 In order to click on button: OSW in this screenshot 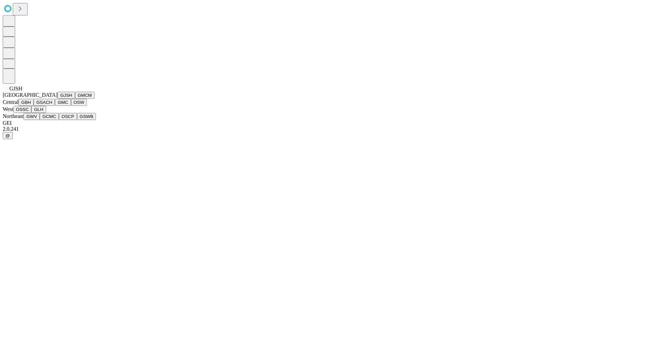, I will do `click(79, 102)`.